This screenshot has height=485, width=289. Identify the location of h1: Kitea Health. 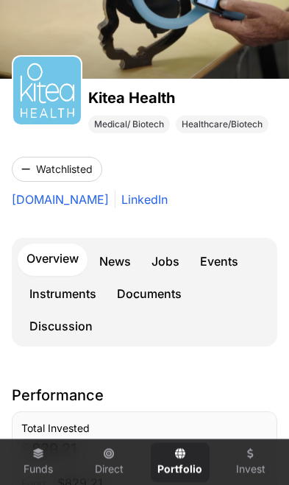
(178, 98).